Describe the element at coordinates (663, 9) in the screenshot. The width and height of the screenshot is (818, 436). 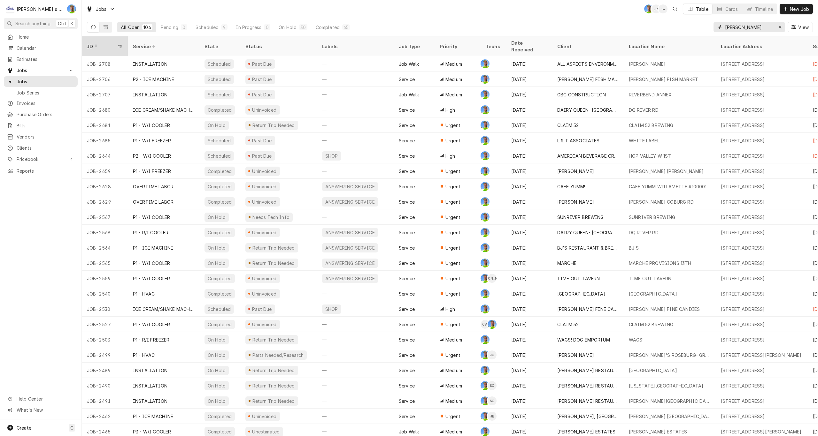
I see `div: + 4` at that location.